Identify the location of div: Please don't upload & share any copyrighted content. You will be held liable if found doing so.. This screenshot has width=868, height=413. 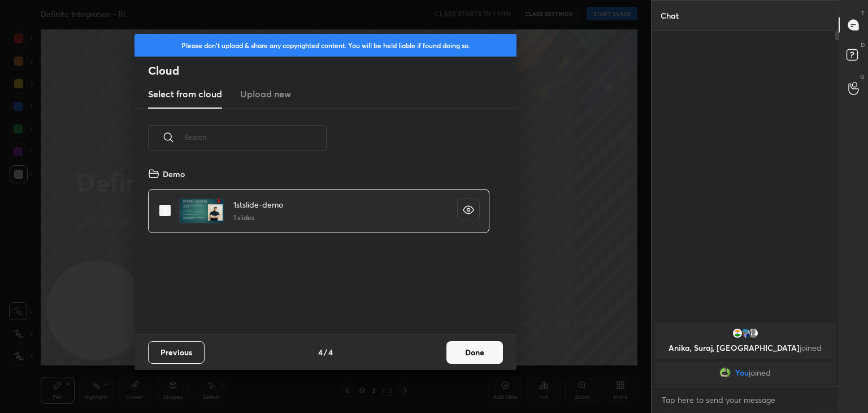
(325, 45).